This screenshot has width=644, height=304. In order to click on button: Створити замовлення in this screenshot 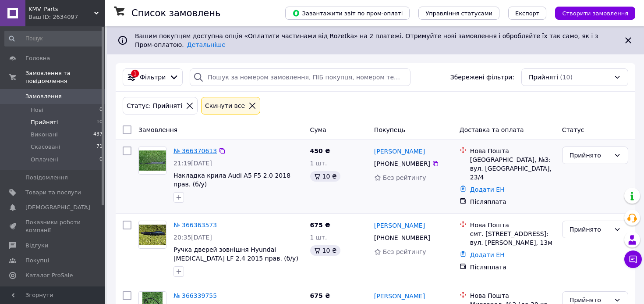, I will do `click(595, 13)`.